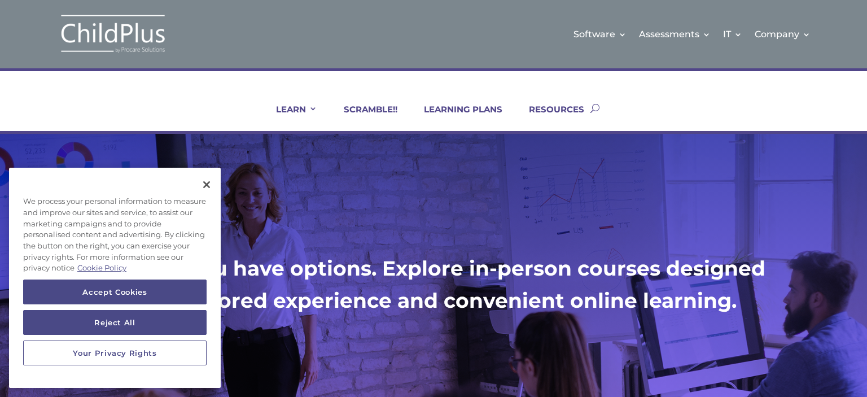  I want to click on a: IT, so click(732, 34).